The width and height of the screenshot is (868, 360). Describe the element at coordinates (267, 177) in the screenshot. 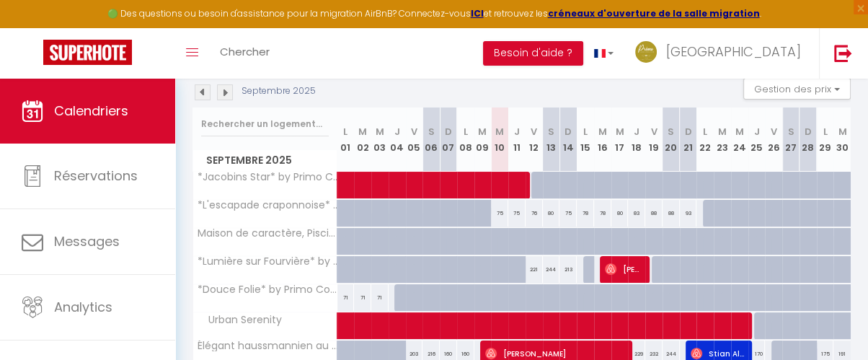

I see `span: *Jacobins Star* by Primo Conciergerie` at that location.